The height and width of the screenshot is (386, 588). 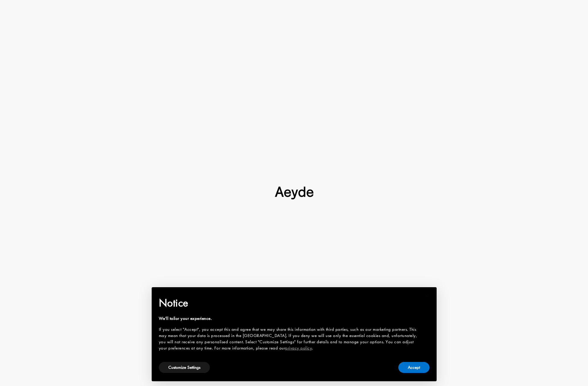 What do you see at coordinates (290, 339) in the screenshot?
I see `div: If you select "Accept", you accept this and agree that we may share this information with third p...` at bounding box center [290, 339].